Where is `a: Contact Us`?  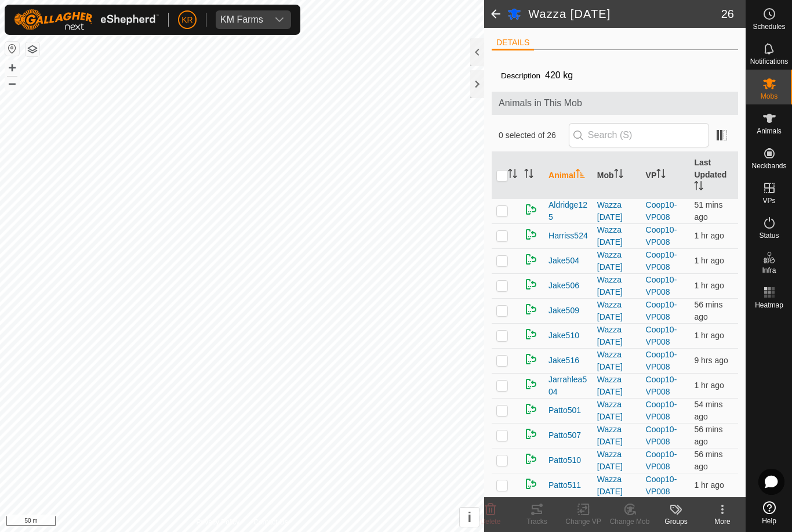
a: Contact Us is located at coordinates (270, 522).